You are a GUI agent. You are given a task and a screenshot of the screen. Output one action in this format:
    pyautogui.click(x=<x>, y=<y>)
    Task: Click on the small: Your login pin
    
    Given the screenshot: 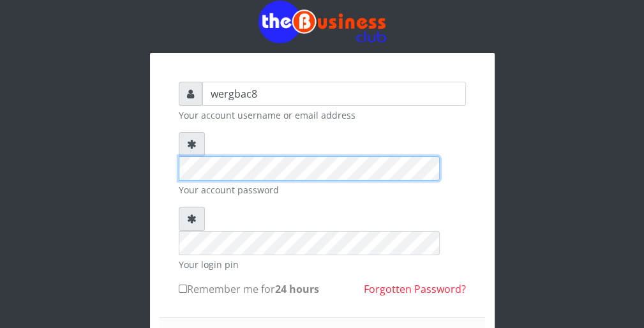 What is the action you would take?
    pyautogui.click(x=322, y=264)
    